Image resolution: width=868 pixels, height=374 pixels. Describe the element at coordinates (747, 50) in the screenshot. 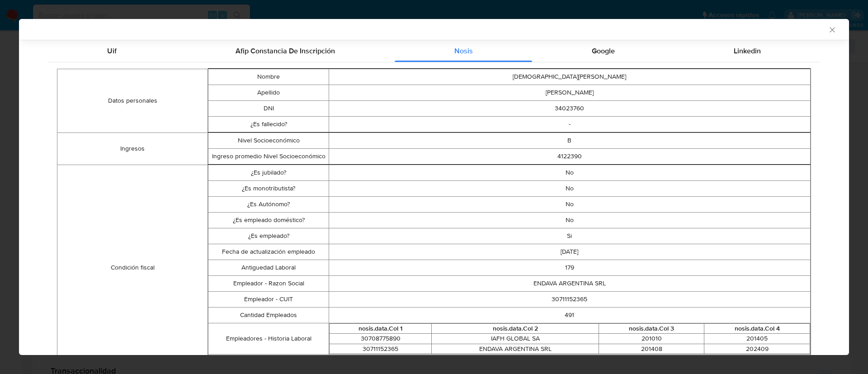

I see `span: Linkedin` at that location.